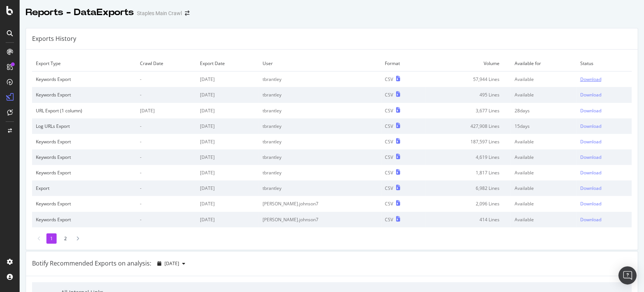 The image size is (644, 292). What do you see at coordinates (628, 275) in the screenshot?
I see `div: Open Intercom Messenger` at bounding box center [628, 275].